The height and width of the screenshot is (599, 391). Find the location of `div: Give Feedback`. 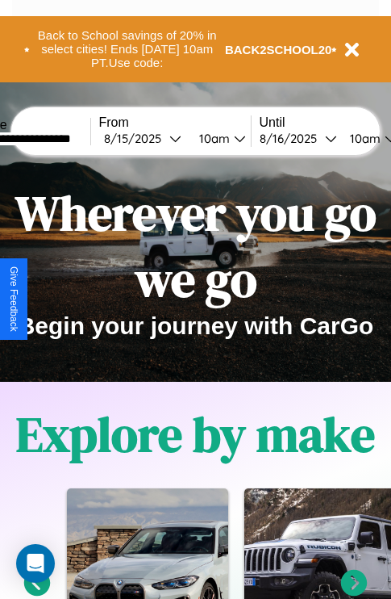

div: Give Feedback is located at coordinates (14, 299).